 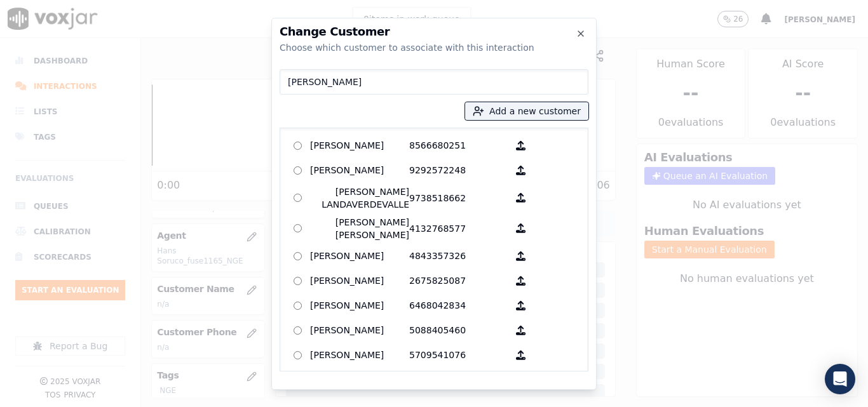 What do you see at coordinates (434, 48) in the screenshot?
I see `div: Choose which customer to associate with this interaction` at bounding box center [434, 48].